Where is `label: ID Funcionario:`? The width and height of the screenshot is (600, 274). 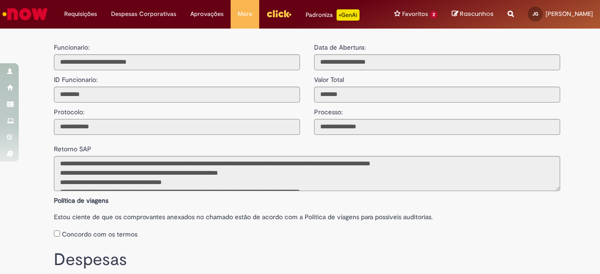
label: ID Funcionario: is located at coordinates (76, 77).